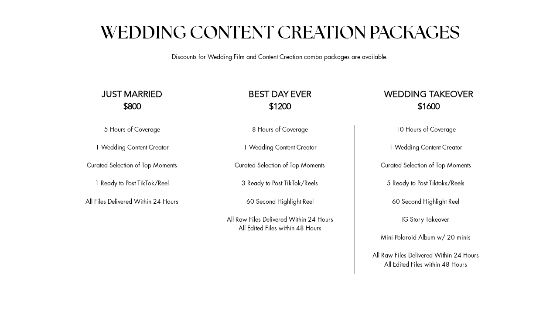 The height and width of the screenshot is (320, 560). Describe the element at coordinates (426, 182) in the screenshot. I see `span: 5 Ready to Post Tiktoks/Reels` at that location.